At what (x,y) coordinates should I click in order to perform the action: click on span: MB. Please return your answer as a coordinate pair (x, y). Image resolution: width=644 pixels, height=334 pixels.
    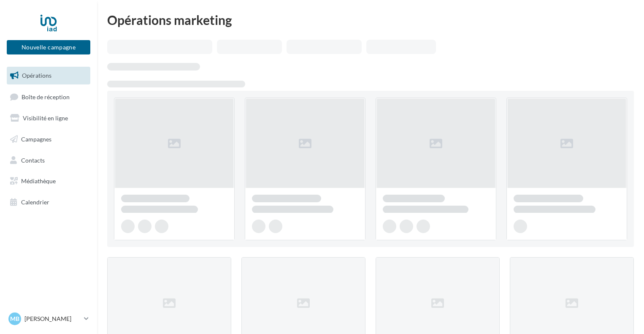
    Looking at the image, I should click on (15, 319).